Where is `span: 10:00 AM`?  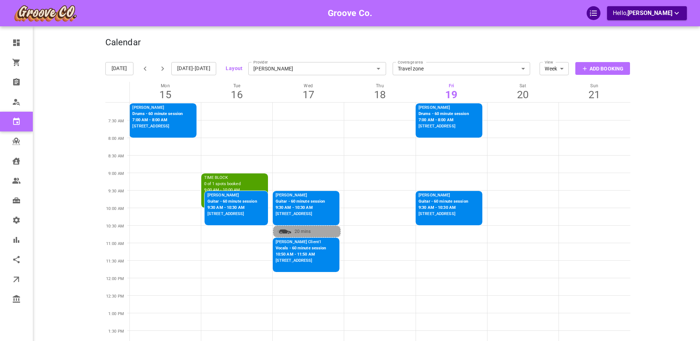 span: 10:00 AM is located at coordinates (115, 208).